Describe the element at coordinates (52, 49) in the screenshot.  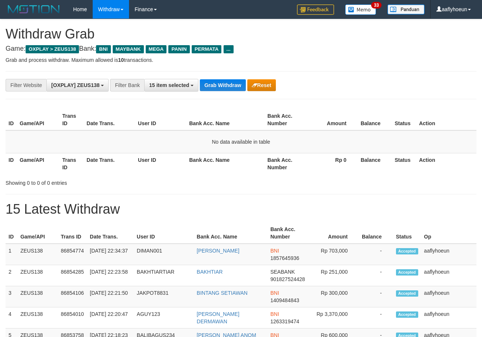
I see `span: OXPLAY > ZEUS138` at that location.